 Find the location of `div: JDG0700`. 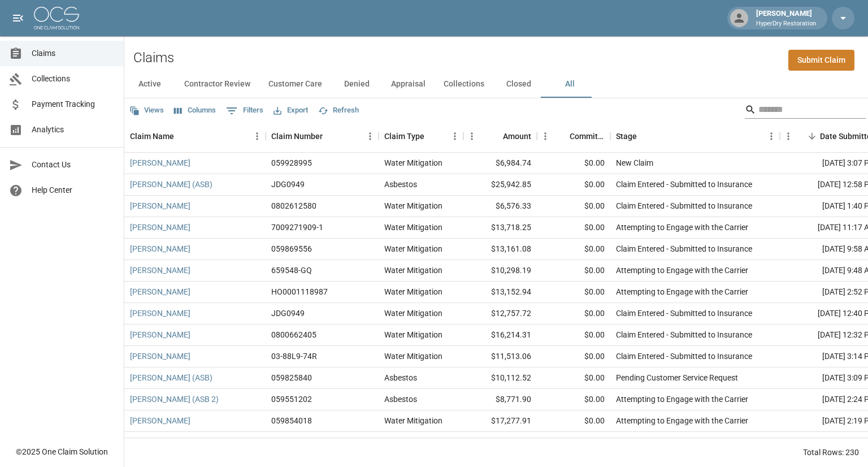

div: JDG0700 is located at coordinates (288, 442).